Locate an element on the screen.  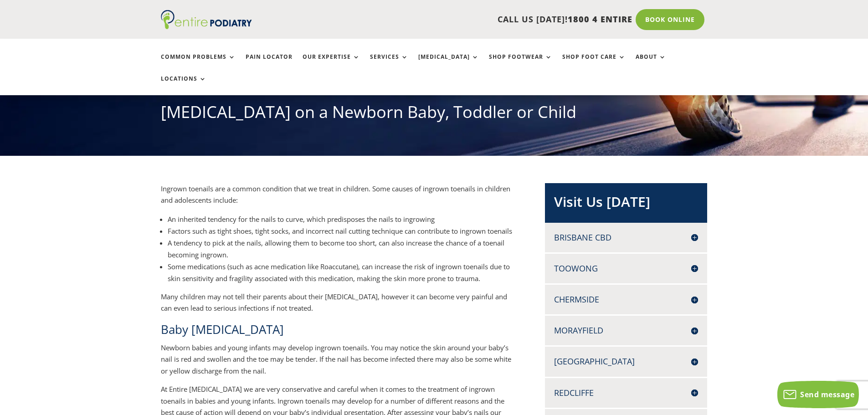
span: Send message is located at coordinates (827, 395).